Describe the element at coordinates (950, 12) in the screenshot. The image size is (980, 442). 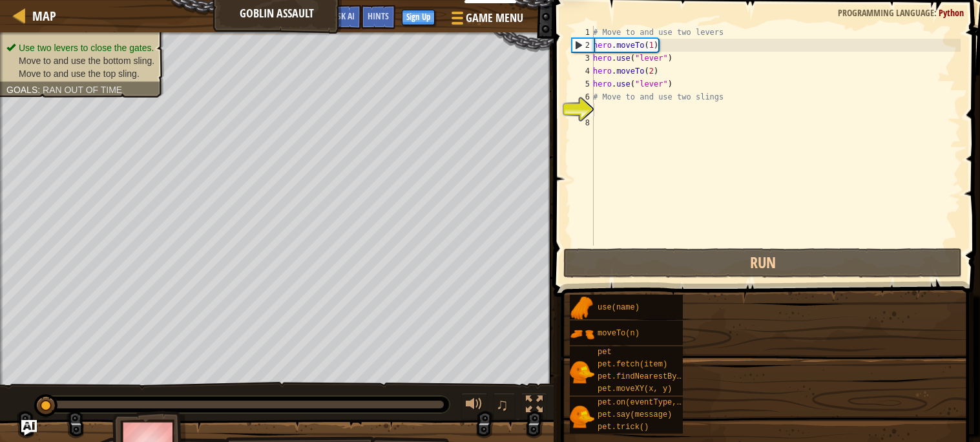
I see `span: Python` at that location.